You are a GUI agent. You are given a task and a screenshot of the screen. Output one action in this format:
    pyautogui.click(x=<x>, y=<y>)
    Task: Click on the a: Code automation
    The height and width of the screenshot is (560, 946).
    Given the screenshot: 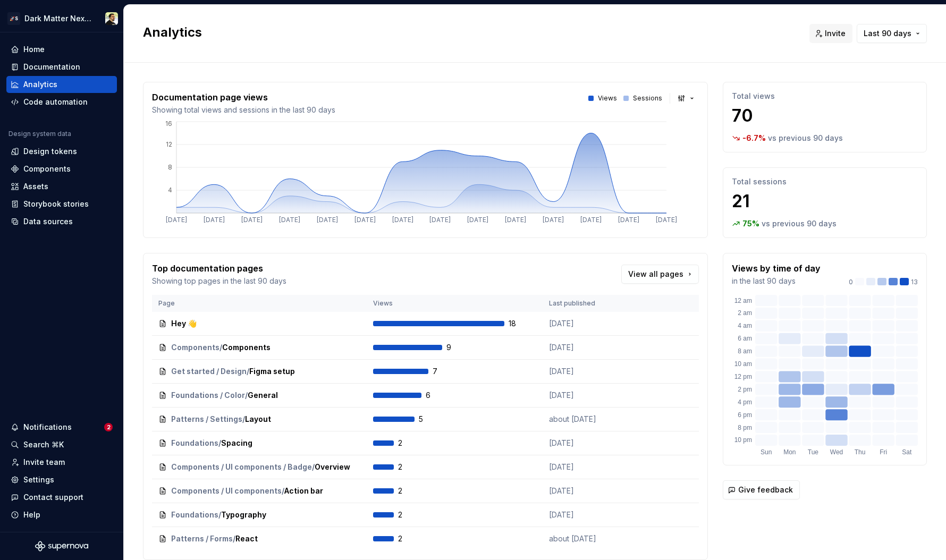 What is the action you would take?
    pyautogui.click(x=62, y=102)
    